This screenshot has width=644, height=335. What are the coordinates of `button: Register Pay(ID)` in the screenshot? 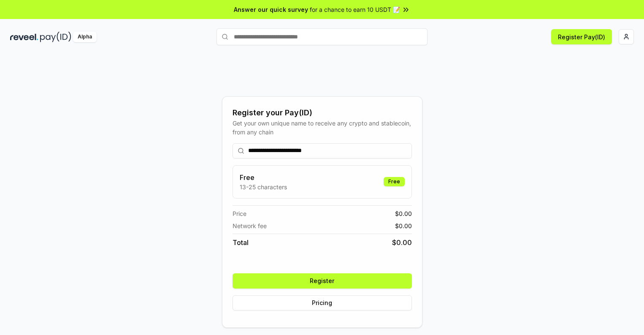 It's located at (581, 37).